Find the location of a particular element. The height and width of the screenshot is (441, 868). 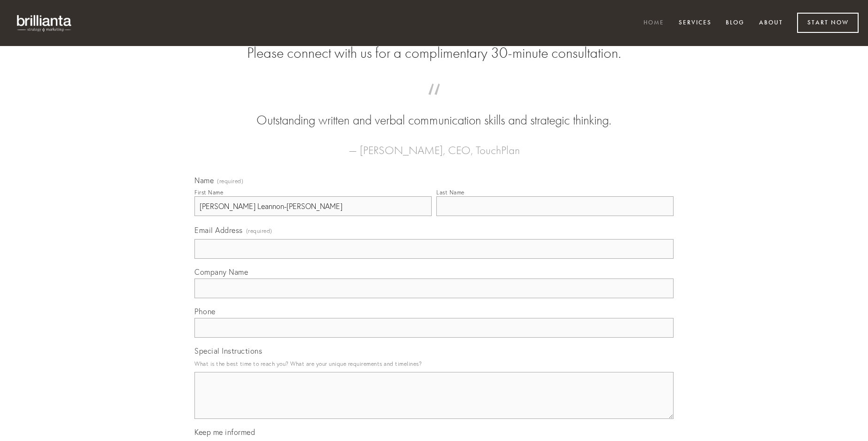

a: About is located at coordinates (771, 23).